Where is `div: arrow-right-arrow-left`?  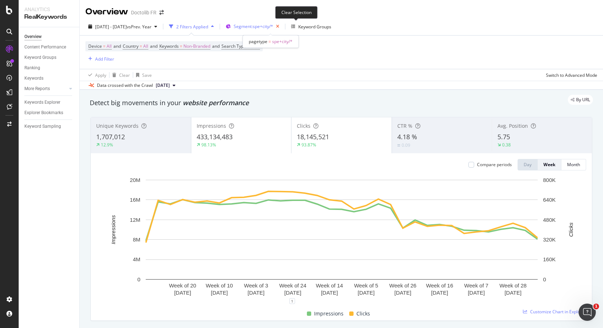
div: arrow-right-arrow-left is located at coordinates (161, 13).